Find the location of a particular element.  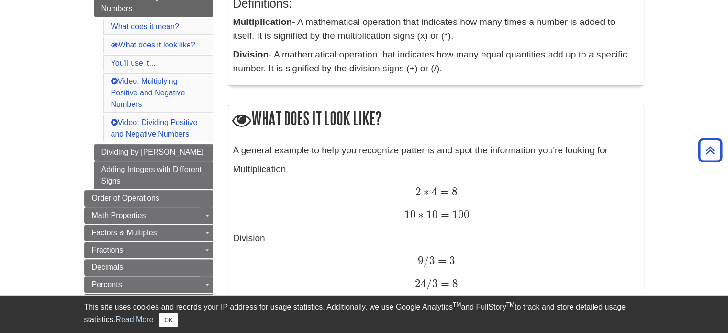

a: Back to Top is located at coordinates (710, 150).